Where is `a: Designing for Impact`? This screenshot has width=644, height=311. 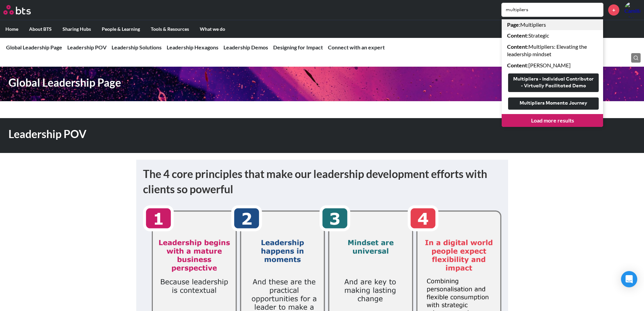 a: Designing for Impact is located at coordinates (298, 47).